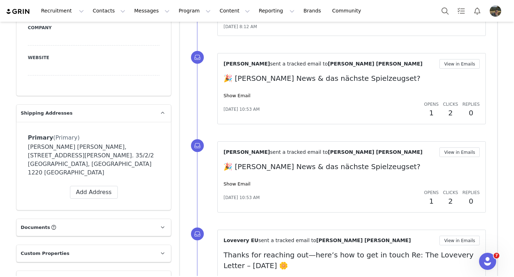  What do you see at coordinates (495, 11) in the screenshot?
I see `img: d3eca9bf-8218-431f-9ec6-b6d5e0a1fa9d.png` at bounding box center [495, 11].